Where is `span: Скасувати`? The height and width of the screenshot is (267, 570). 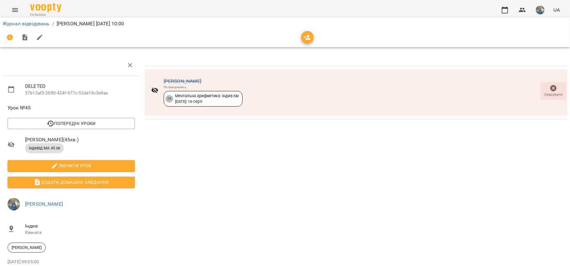 span: Скасувати is located at coordinates (553, 94).